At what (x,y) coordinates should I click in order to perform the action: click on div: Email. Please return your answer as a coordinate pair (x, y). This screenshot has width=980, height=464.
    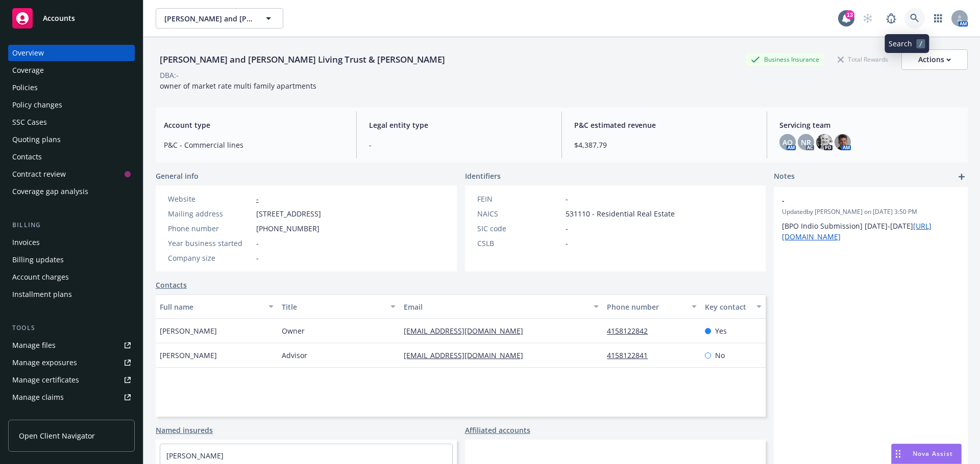
    Looking at the image, I should click on (495, 307).